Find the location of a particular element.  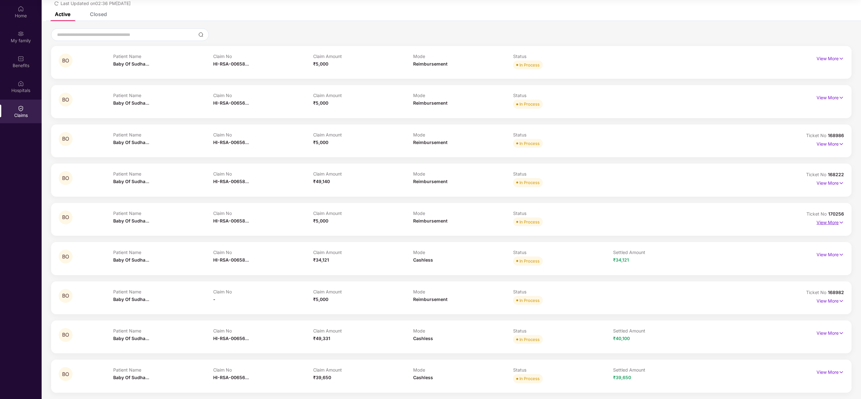

span: ₹49,140 is located at coordinates (321, 181).